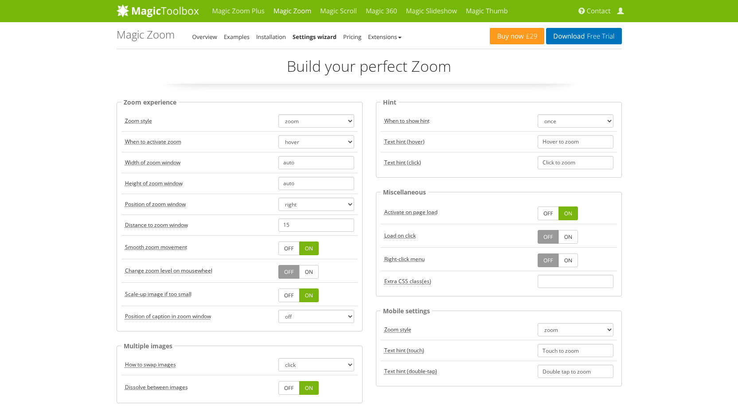 This screenshot has height=409, width=738. I want to click on legend: Mobile settings, so click(406, 311).